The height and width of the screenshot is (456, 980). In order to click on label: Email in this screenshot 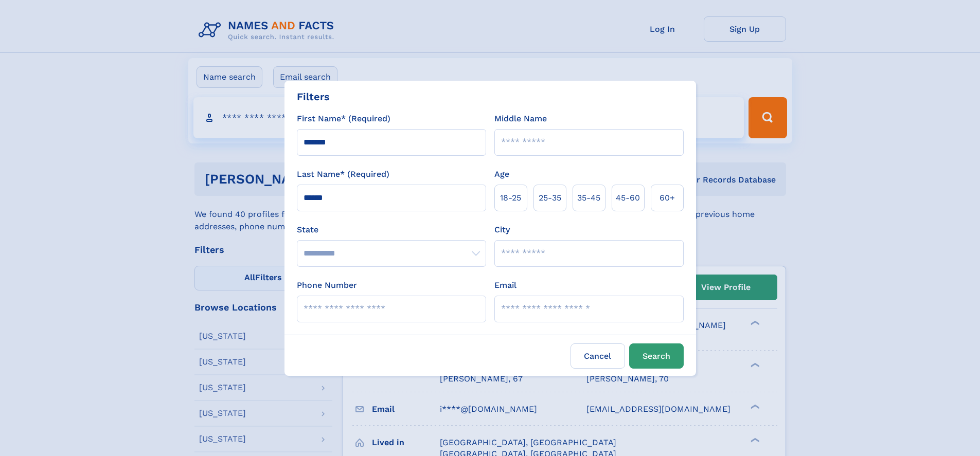, I will do `click(505, 286)`.